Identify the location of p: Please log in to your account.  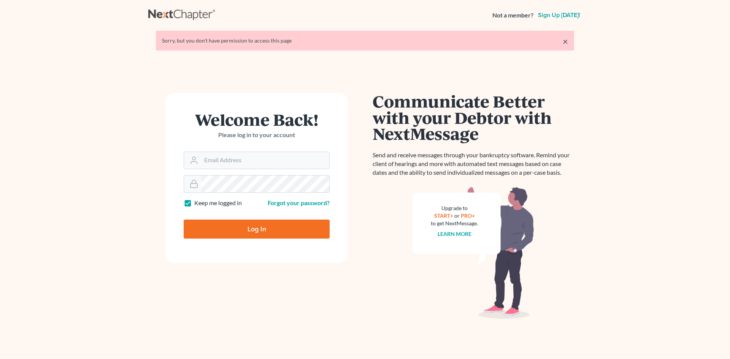
(257, 135).